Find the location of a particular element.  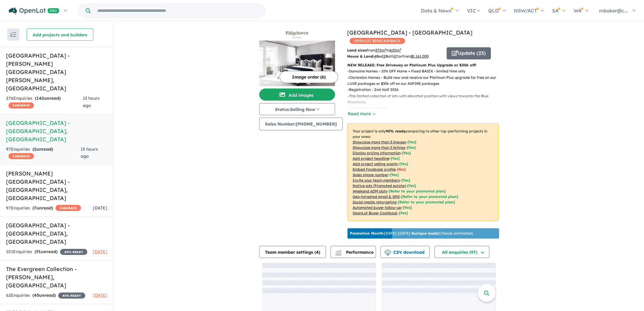

img: Ridgehaven Estate - Elderslie is located at coordinates (297, 63).